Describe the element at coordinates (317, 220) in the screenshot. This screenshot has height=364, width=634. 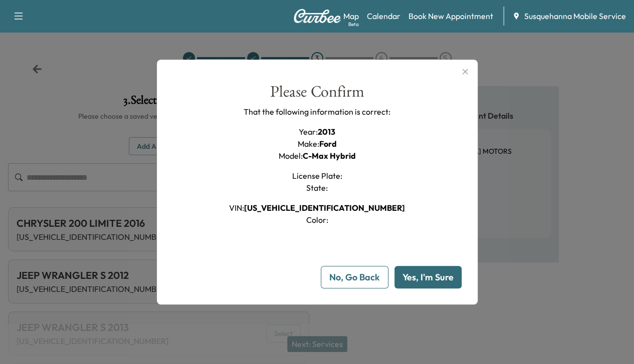
I see `h1: Color :` at that location.